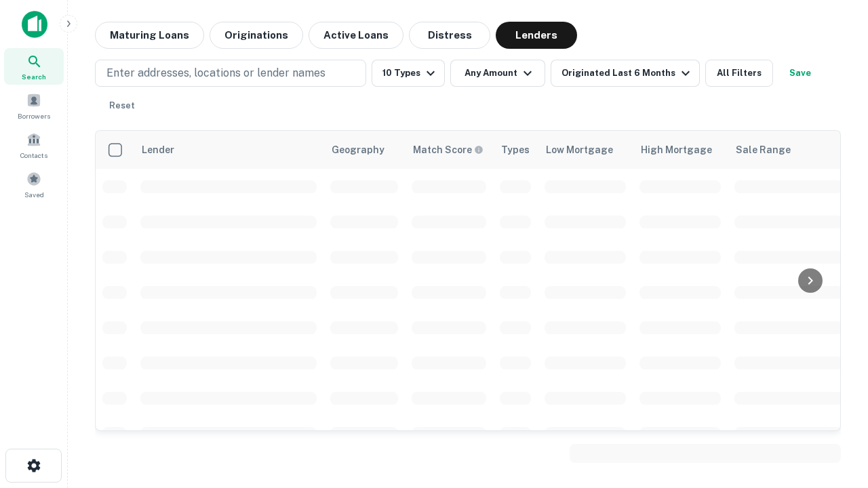 The width and height of the screenshot is (868, 488). I want to click on a: Borrowers, so click(34, 106).